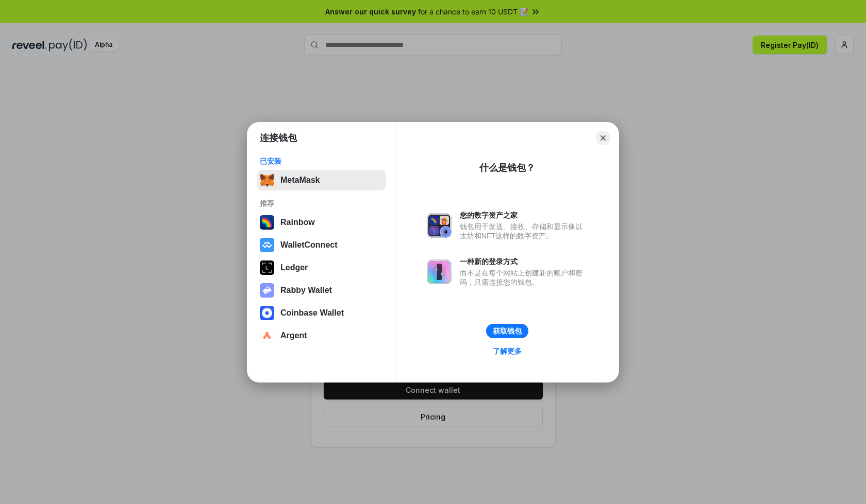 The width and height of the screenshot is (866, 504). What do you see at coordinates (297, 223) in the screenshot?
I see `div: Rainbow` at bounding box center [297, 223].